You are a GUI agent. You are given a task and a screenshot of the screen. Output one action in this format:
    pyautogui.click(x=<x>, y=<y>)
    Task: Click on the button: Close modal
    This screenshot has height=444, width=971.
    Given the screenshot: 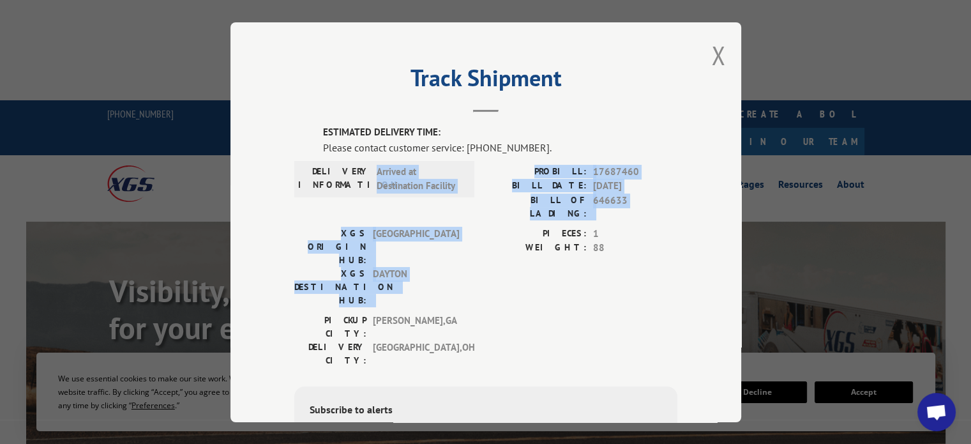 What is the action you would take?
    pyautogui.click(x=718, y=55)
    